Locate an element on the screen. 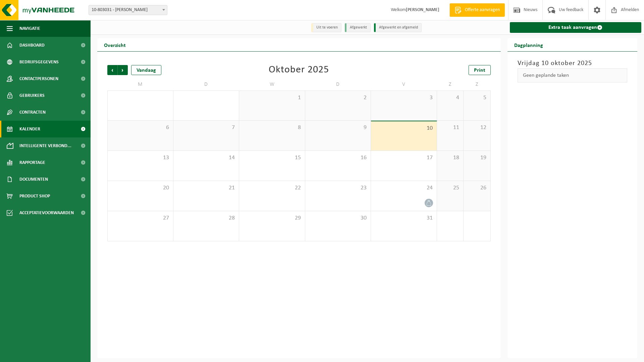  span: Print is located at coordinates (479, 70).